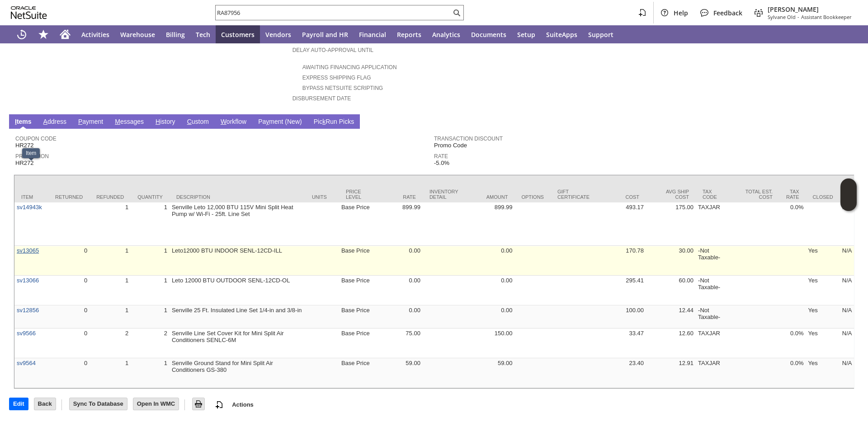  Describe the element at coordinates (175, 34) in the screenshot. I see `span: Billing` at that location.